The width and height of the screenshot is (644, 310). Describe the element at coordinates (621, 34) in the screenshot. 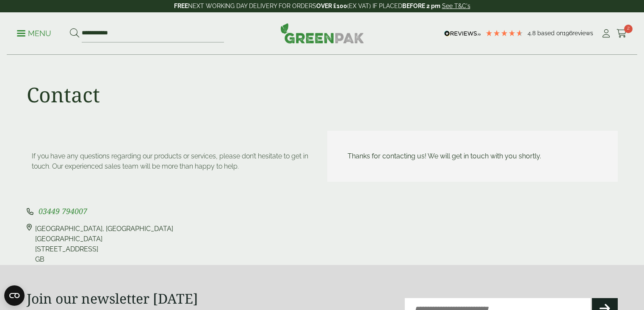

I see `a: 2` at that location.